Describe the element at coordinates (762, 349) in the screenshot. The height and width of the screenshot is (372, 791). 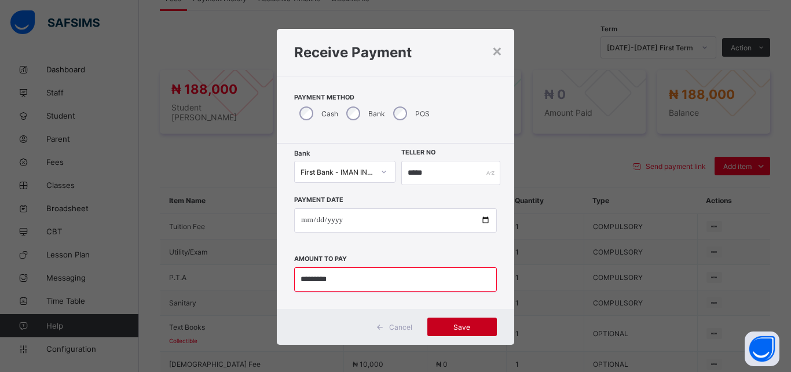
I see `button: Open asap` at that location.